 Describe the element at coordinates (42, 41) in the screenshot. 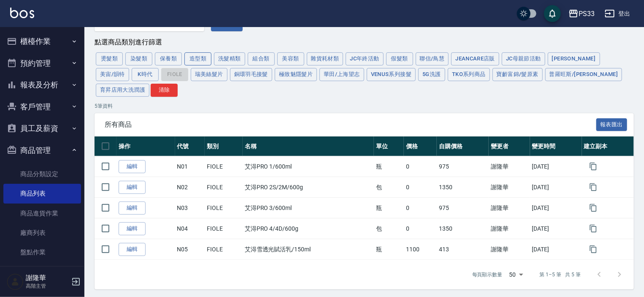

I see `button: 櫃檯作業` at that location.